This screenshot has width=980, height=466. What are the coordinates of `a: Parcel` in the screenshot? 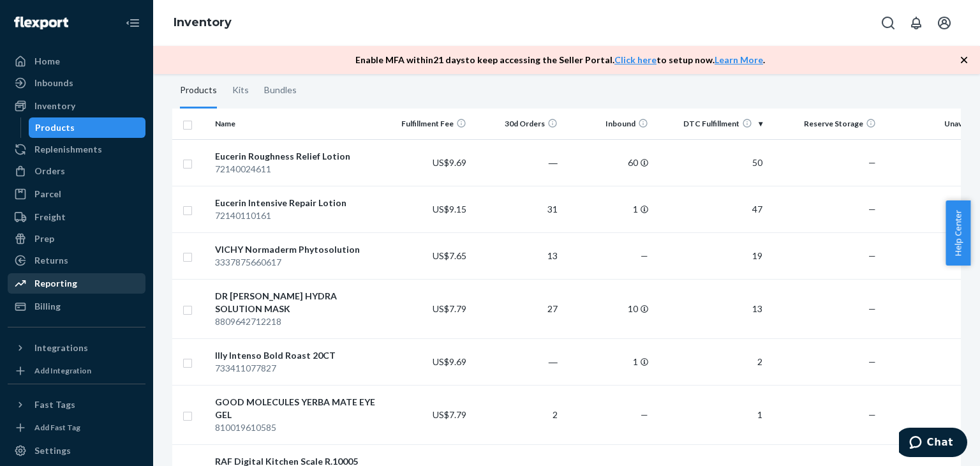 It's located at (76, 194).